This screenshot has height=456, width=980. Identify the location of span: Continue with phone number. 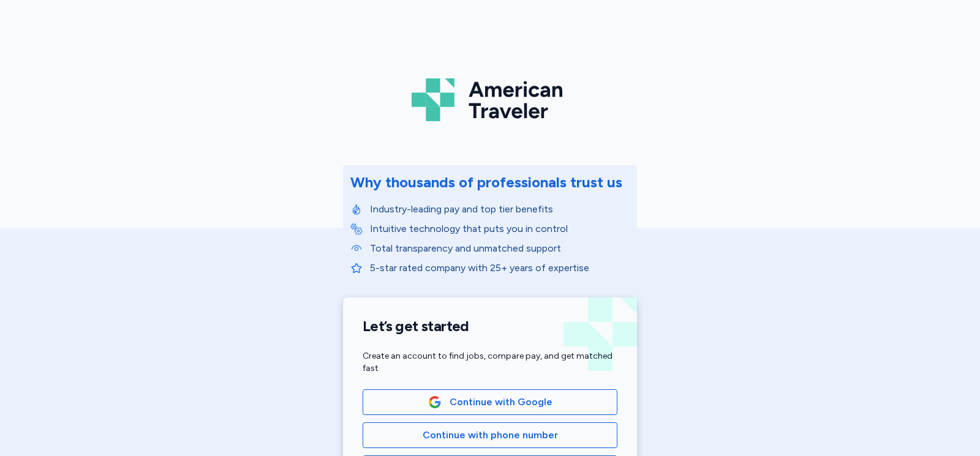
(490, 435).